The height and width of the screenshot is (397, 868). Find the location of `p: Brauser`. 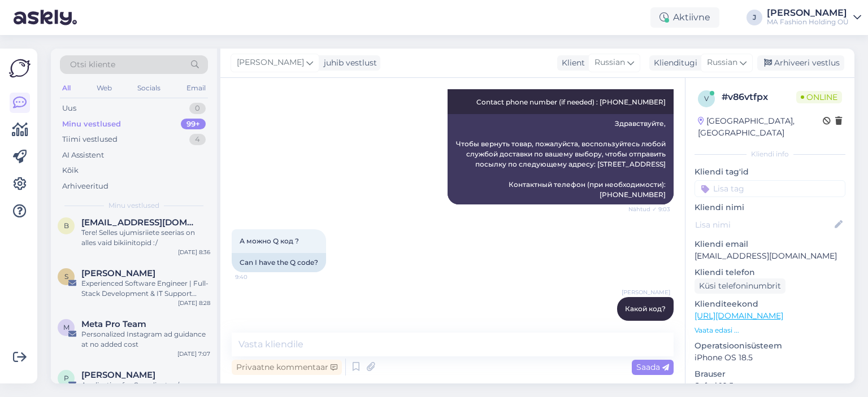

p: Brauser is located at coordinates (770, 374).